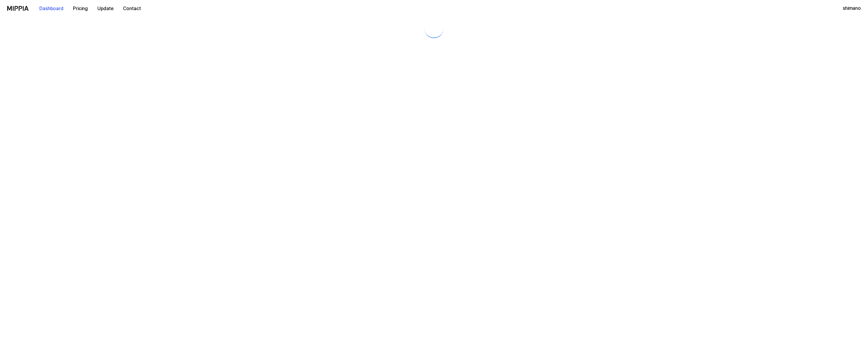  I want to click on button: Pricing, so click(80, 8).